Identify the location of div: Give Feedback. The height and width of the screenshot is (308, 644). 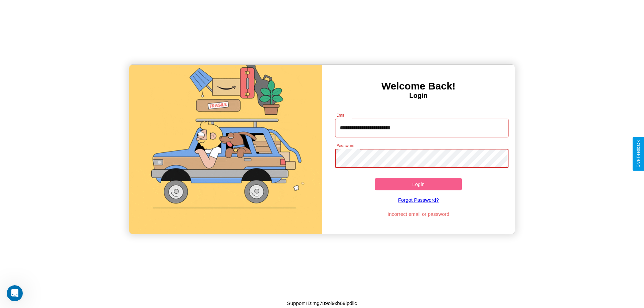
(638, 154).